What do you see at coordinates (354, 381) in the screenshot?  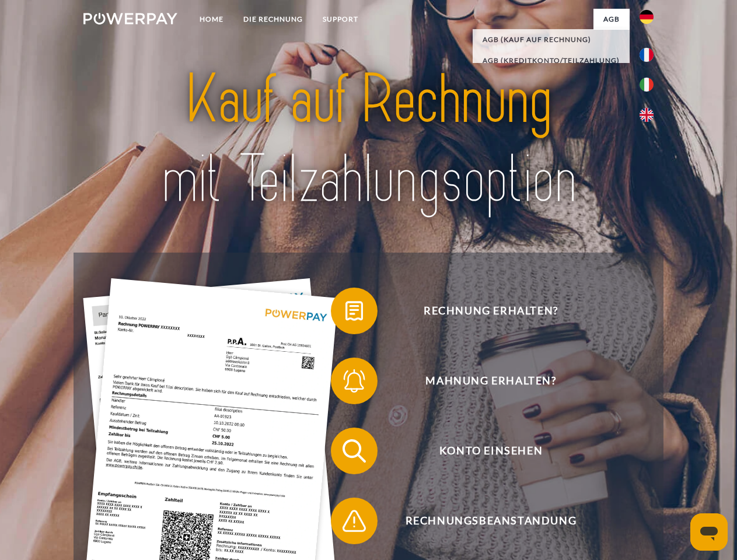 I see `img: qb_bell.svg` at bounding box center [354, 381].